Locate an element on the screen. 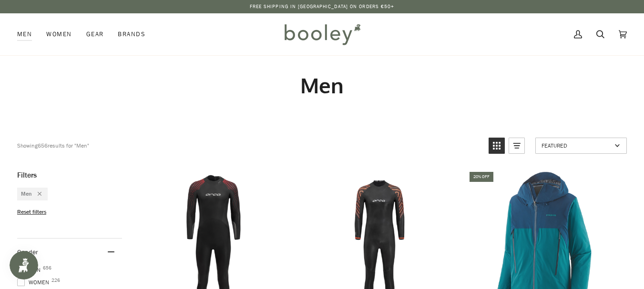 The image size is (644, 289). span: 226 is located at coordinates (56, 281).